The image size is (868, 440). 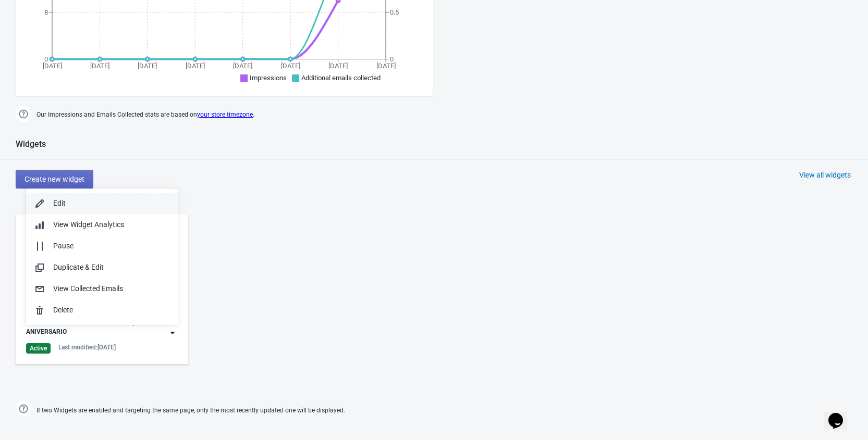 What do you see at coordinates (102, 267) in the screenshot?
I see `button: Duplicate & Edit` at bounding box center [102, 267].